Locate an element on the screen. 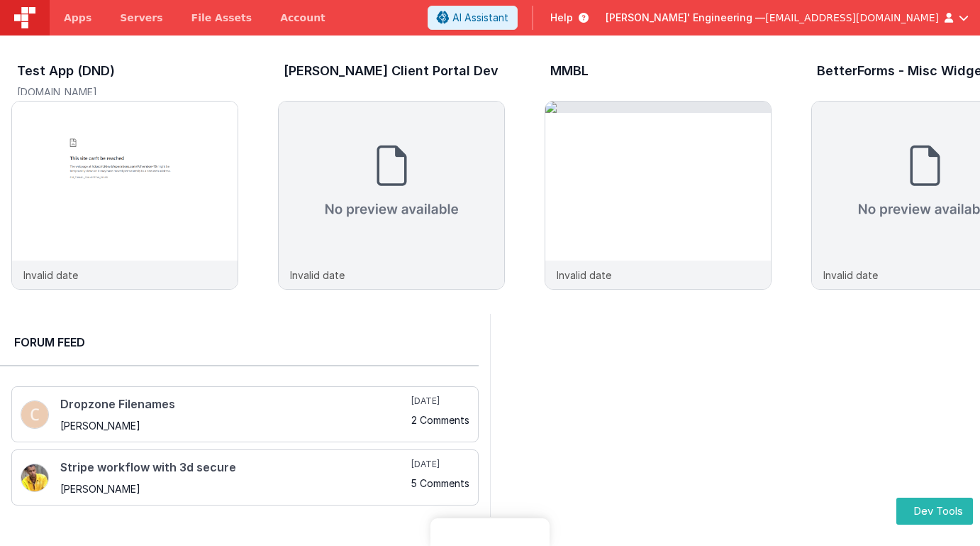 This screenshot has width=980, height=546. span: Servers is located at coordinates (141, 18).